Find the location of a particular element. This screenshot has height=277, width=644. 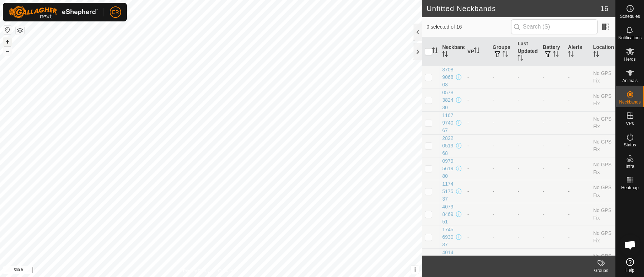

a: Privacy Policy is located at coordinates (196, 271).